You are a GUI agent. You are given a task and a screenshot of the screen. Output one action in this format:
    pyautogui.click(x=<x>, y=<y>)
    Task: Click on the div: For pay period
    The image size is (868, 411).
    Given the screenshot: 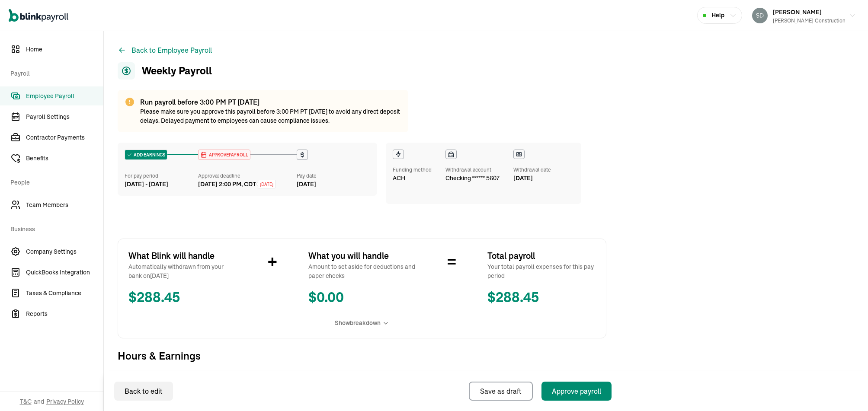 What is the action you would take?
    pyautogui.click(x=162, y=176)
    